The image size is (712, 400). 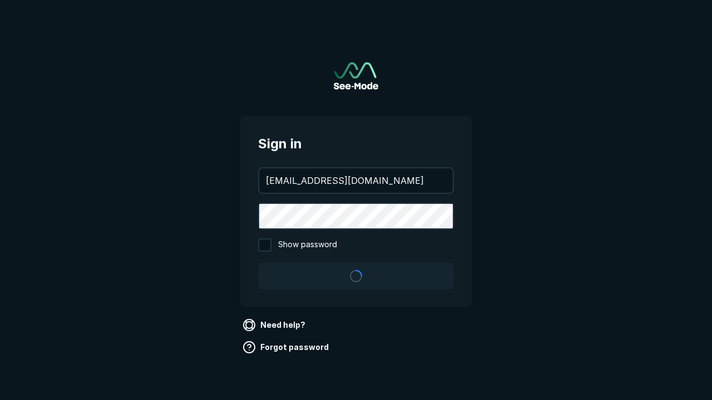 What do you see at coordinates (356, 76) in the screenshot?
I see `img: See-Mode Logo` at bounding box center [356, 76].